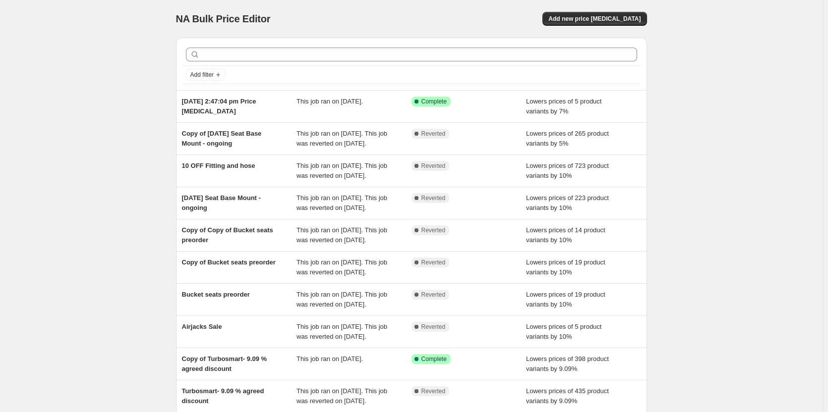 The height and width of the screenshot is (412, 828). Describe the element at coordinates (202, 327) in the screenshot. I see `span: Airjacks Sale` at that location.